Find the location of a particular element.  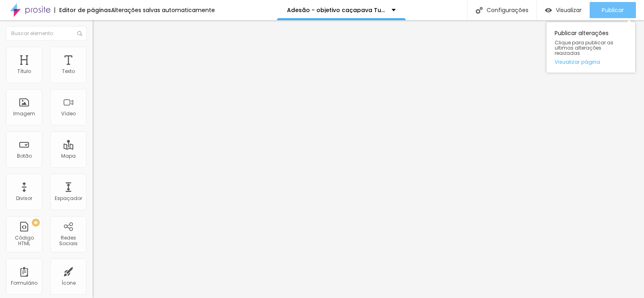

div: Botão is located at coordinates (24, 156).